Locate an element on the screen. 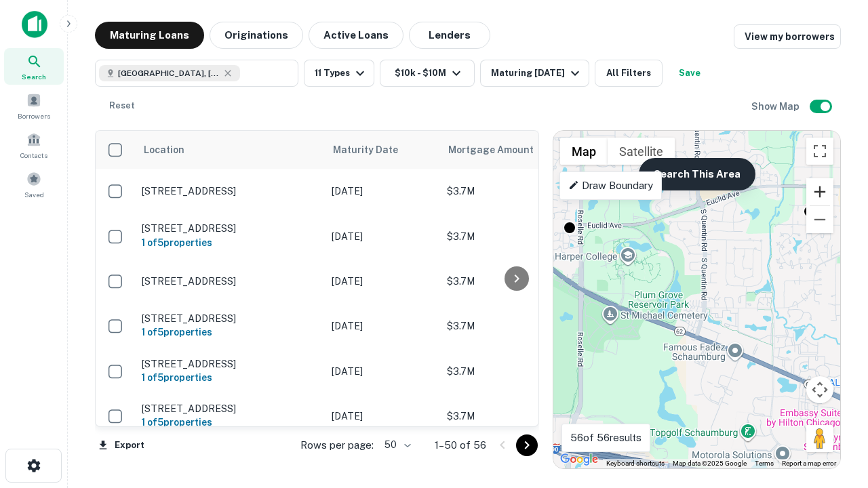  a: Terms is located at coordinates (764, 463).